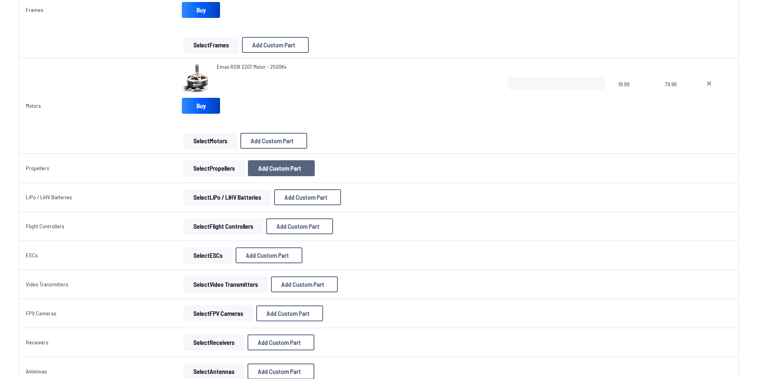 Image resolution: width=758 pixels, height=379 pixels. I want to click on a: FPV Cameras, so click(41, 313).